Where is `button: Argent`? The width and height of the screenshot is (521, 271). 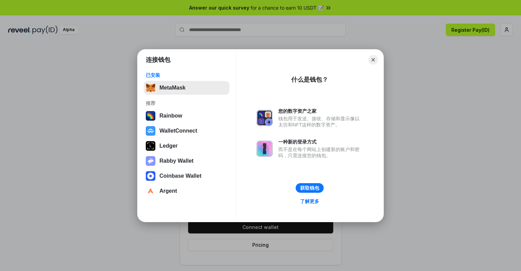 button: Argent is located at coordinates (187, 191).